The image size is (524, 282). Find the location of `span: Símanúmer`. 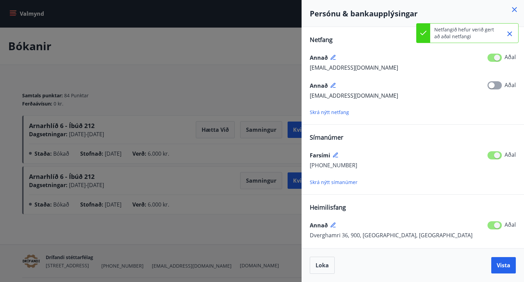

span: Símanúmer is located at coordinates (326, 137).